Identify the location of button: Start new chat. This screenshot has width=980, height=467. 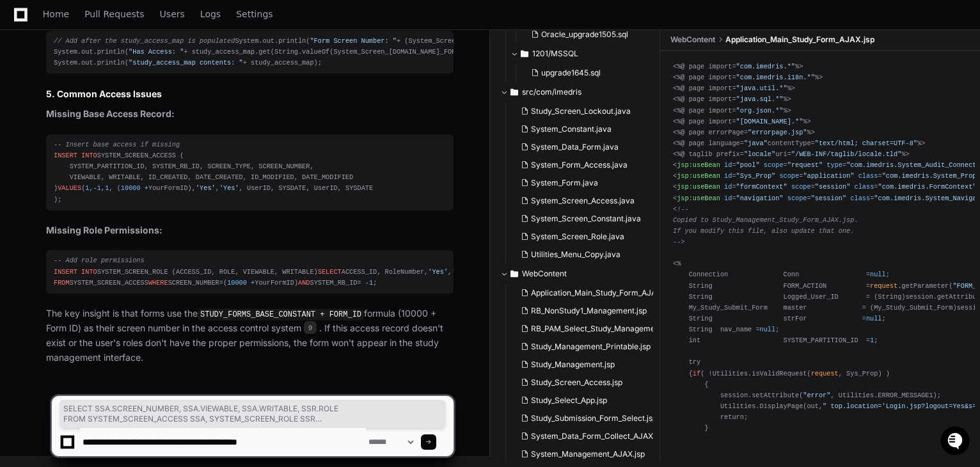
(225, 107).